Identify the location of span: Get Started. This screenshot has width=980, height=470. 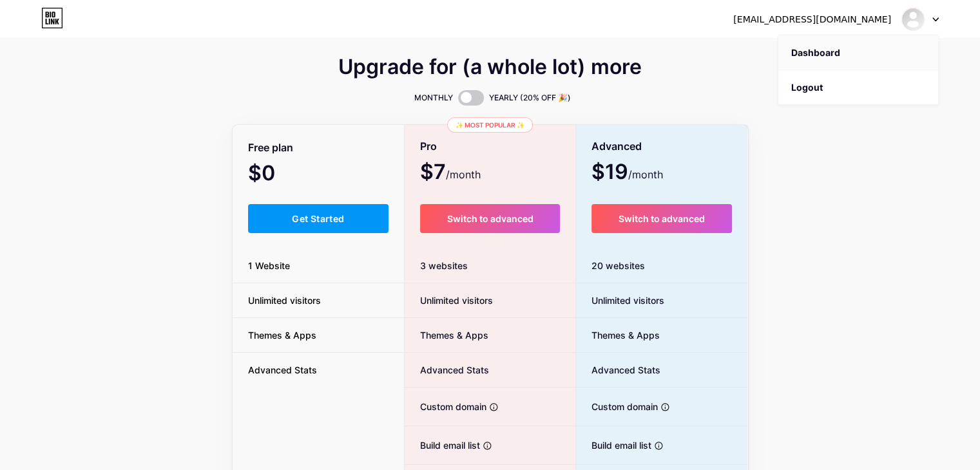
(318, 218).